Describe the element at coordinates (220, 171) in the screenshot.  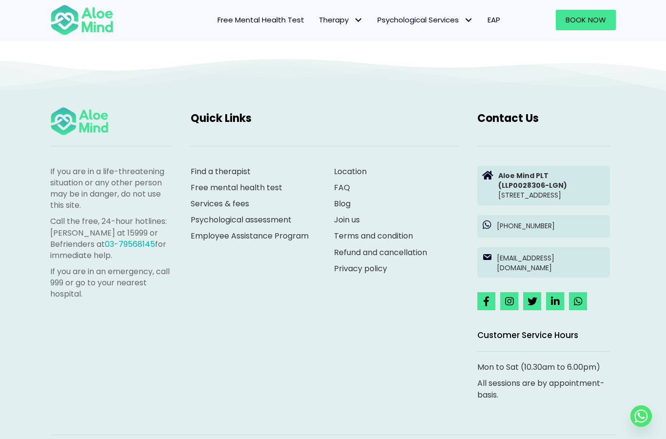
I see `a: Find a therapist` at that location.